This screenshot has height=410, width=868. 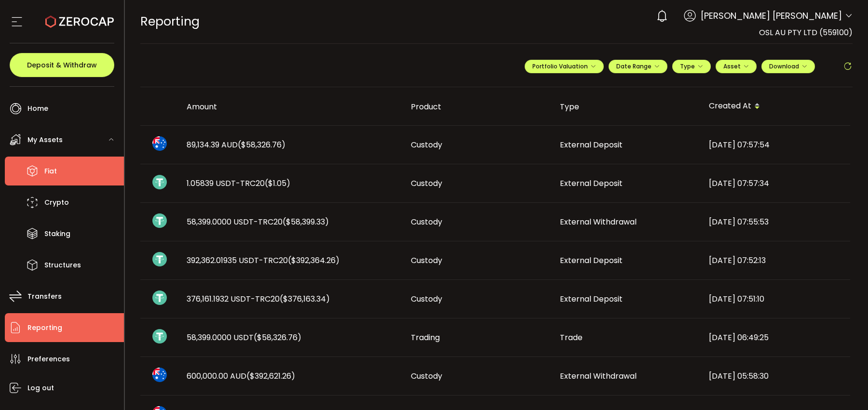 I want to click on div: Type, so click(x=626, y=107).